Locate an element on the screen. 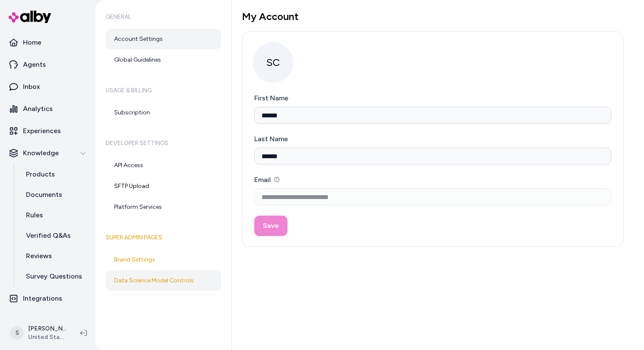 Image resolution: width=644 pixels, height=350 pixels. span: S is located at coordinates (17, 333).